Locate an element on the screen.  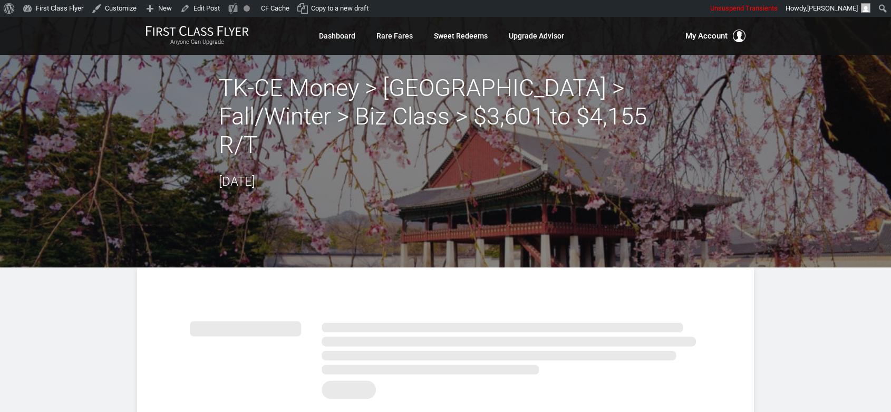
span: Unsuspend Transients is located at coordinates (744, 8).